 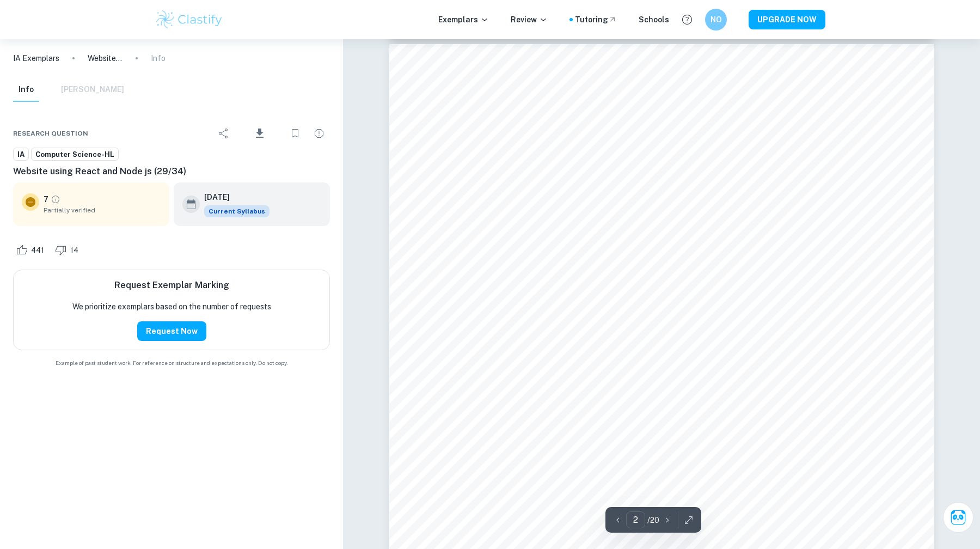 What do you see at coordinates (32, 250) in the screenshot?
I see `div: Like` at bounding box center [32, 250].